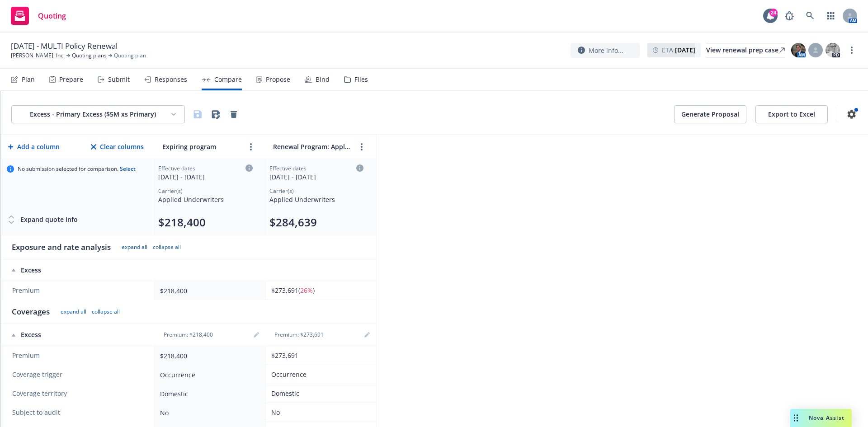  I want to click on div: Premium: $273,691, so click(299, 335).